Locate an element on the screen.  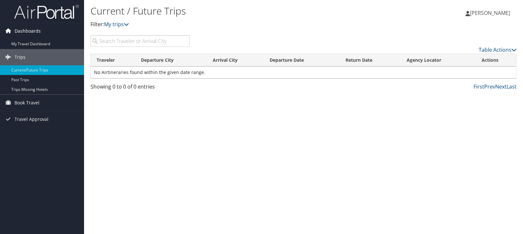
td: No Airtineraries found within the given date range. is located at coordinates (304, 72).